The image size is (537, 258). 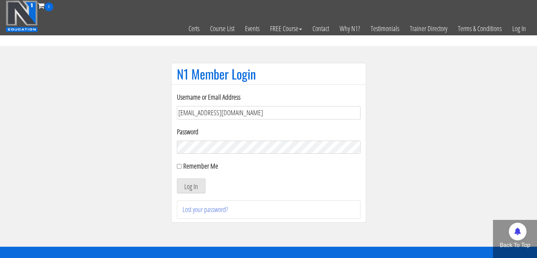 What do you see at coordinates (269, 132) in the screenshot?
I see `label: Password` at bounding box center [269, 132].